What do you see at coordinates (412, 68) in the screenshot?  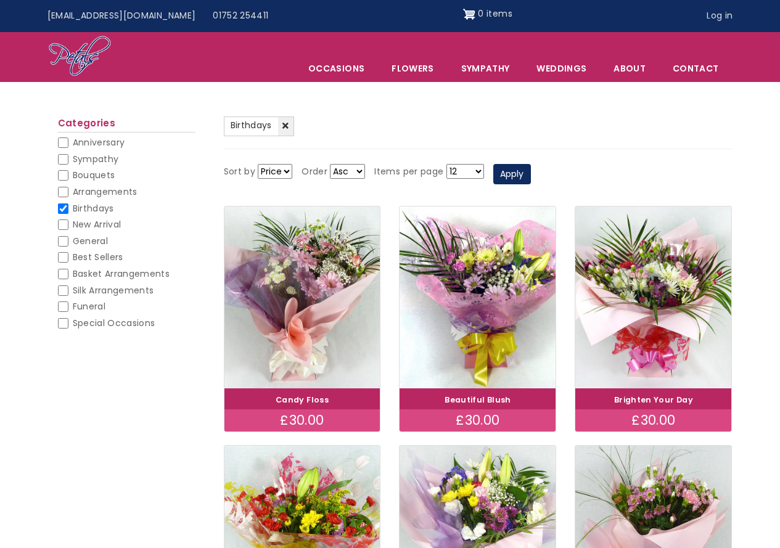 I see `a: Flowers` at bounding box center [412, 68].